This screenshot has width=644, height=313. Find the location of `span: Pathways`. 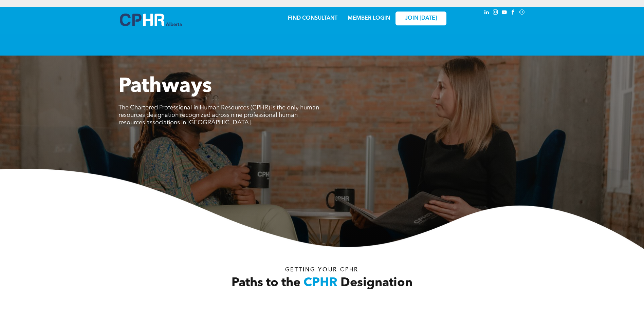

span: Pathways is located at coordinates (165, 86).